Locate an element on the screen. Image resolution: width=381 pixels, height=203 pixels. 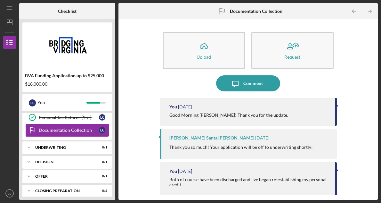
button: Comment is located at coordinates (248, 83).